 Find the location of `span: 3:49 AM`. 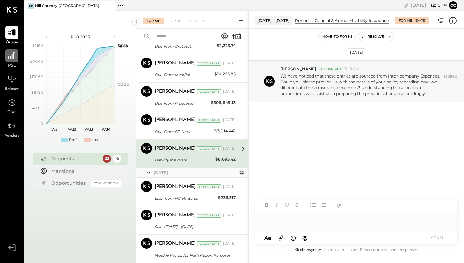

span: 3:49 AM is located at coordinates (352, 69).